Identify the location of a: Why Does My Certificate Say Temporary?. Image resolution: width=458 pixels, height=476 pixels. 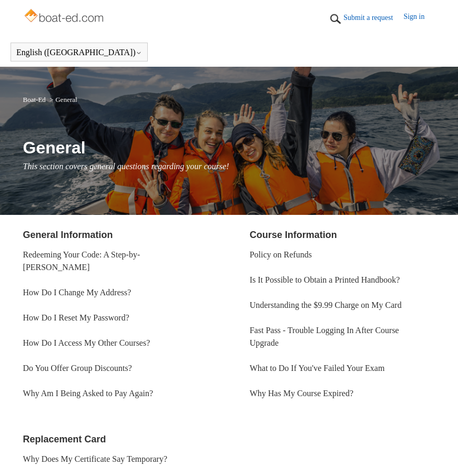
(95, 459).